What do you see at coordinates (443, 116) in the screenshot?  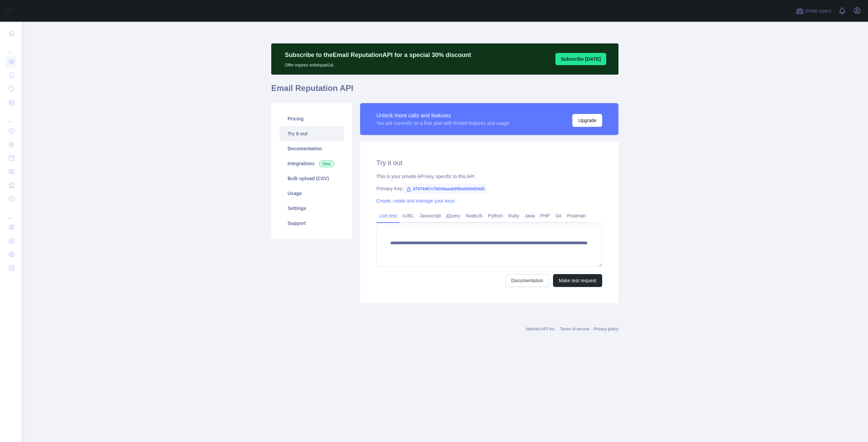 I see `div: Unlock more calls and features` at bounding box center [443, 116].